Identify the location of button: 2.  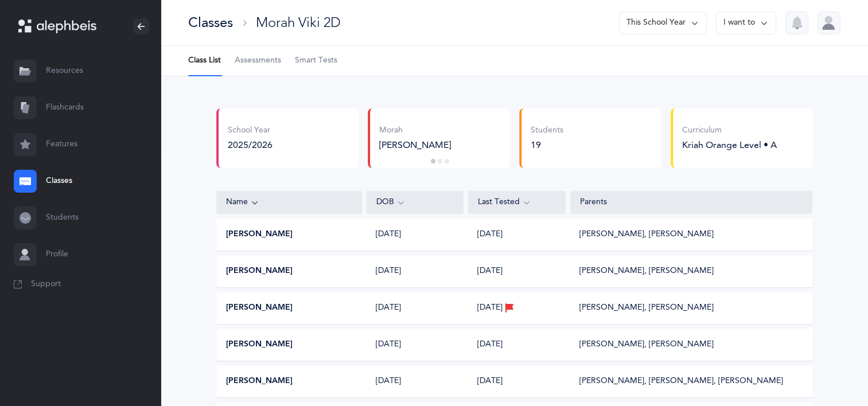
(440, 161).